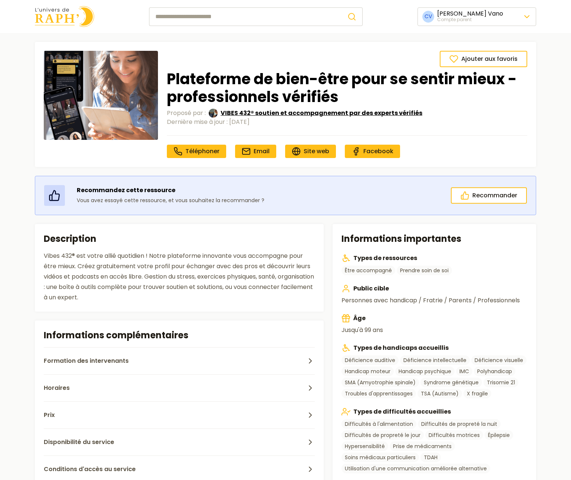  I want to click on h3: Public cible, so click(435, 289).